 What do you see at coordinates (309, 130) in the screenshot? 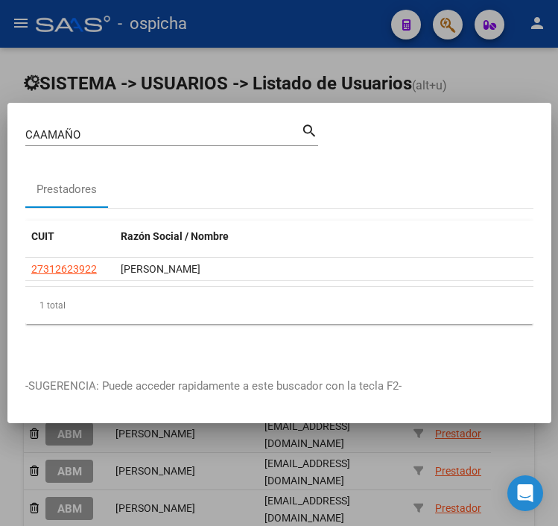
I see `mat-icon: search` at bounding box center [309, 130].